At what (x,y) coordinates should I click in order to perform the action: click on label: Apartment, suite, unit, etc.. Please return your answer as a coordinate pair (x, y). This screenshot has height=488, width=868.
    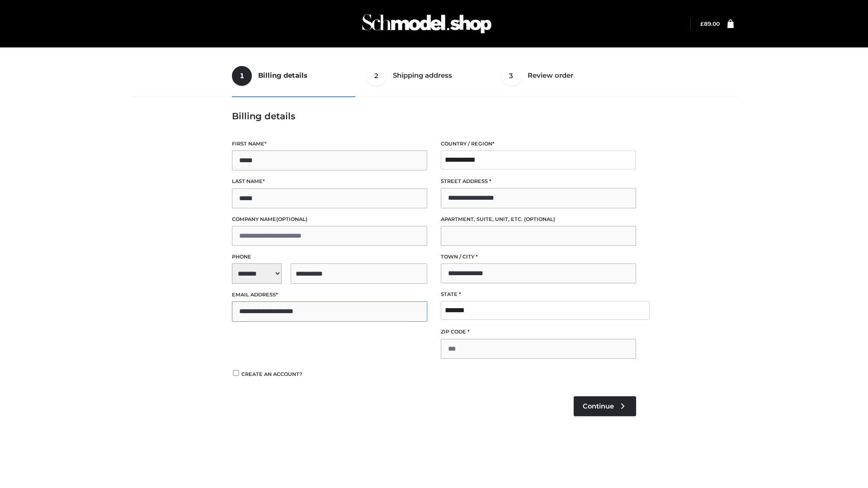
    Looking at the image, I should click on (538, 219).